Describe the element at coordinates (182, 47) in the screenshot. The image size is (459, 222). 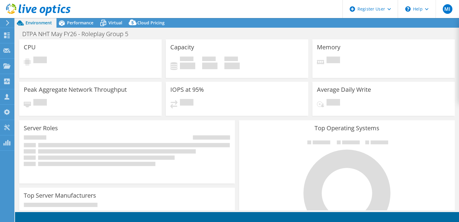
I see `h3: Capacity` at that location.